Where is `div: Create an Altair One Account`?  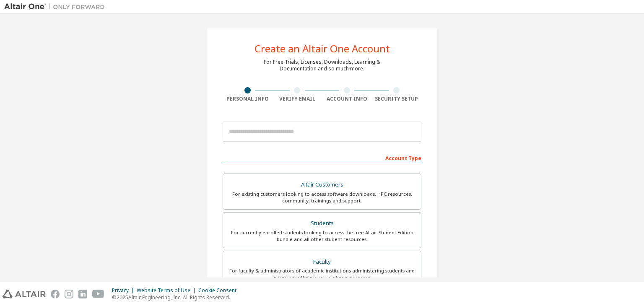
div: Create an Altair One Account is located at coordinates (322, 48).